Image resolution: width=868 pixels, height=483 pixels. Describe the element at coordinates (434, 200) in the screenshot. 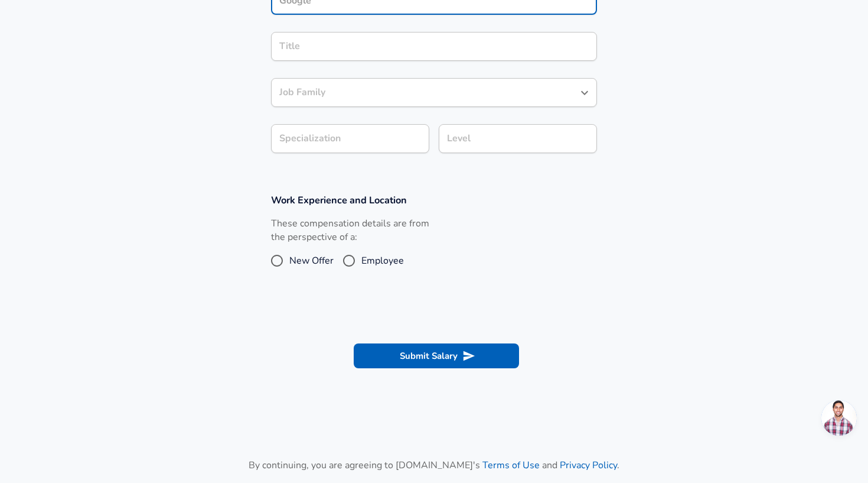

I see `h3: Work Experience and Location` at that location.